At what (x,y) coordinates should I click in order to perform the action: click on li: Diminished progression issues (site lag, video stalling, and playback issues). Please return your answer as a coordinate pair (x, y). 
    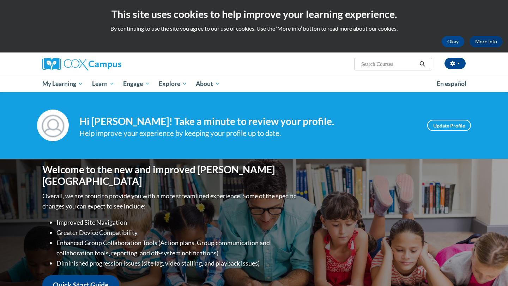
    Looking at the image, I should click on (177, 263).